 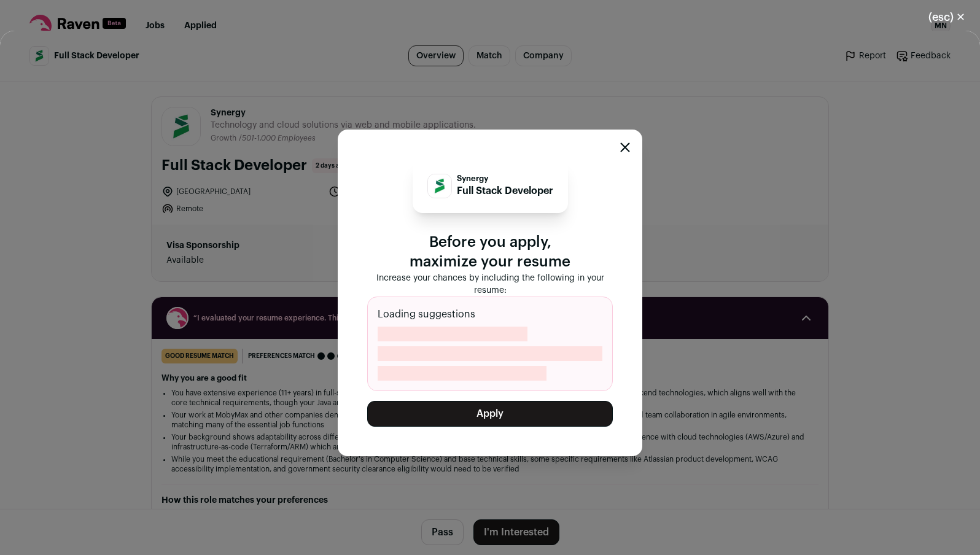 I want to click on p: Before you apply, maximize your resume, so click(x=490, y=252).